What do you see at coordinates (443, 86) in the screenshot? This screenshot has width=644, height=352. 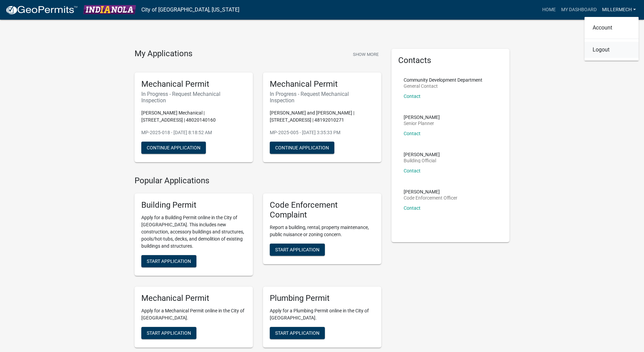 I see `p: General Contact` at bounding box center [443, 86].